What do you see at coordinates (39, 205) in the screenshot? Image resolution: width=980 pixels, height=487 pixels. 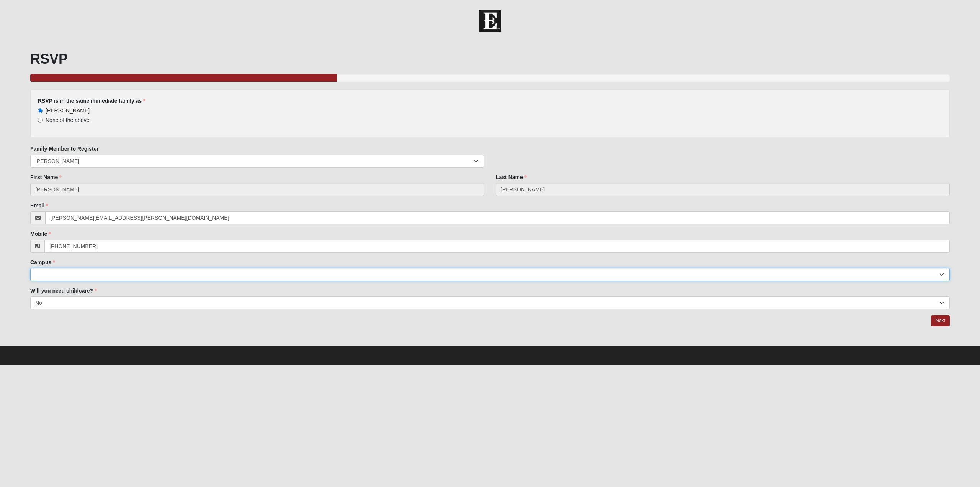 I see `label: Email` at bounding box center [39, 205].